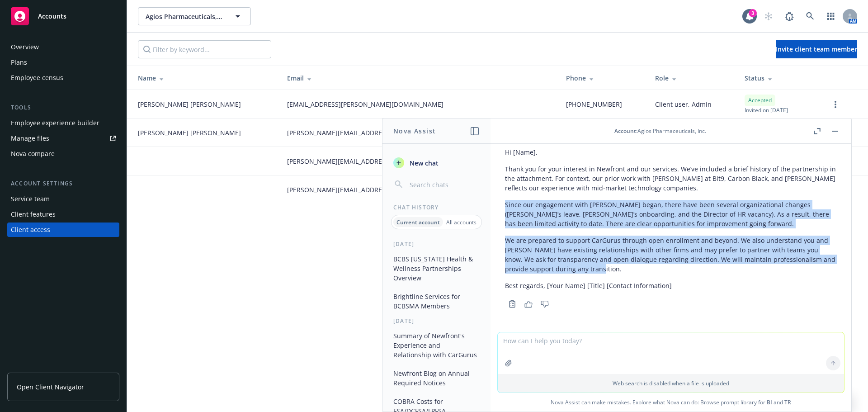  I want to click on span: Account, so click(625, 131).